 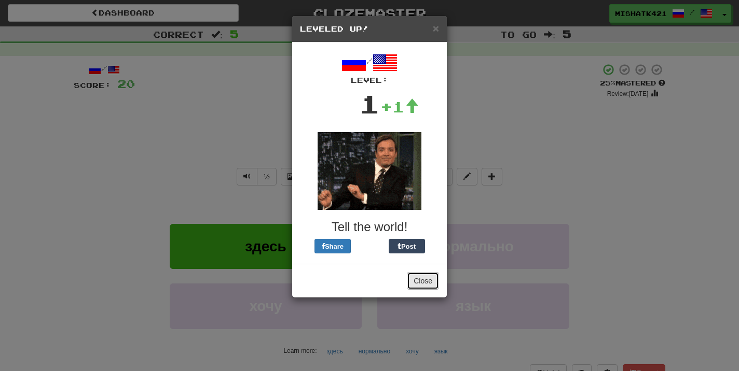 What do you see at coordinates (369, 171) in the screenshot?
I see `img: fallon-a20d7af9049159056f982dd0e4b796b9edb7b1d2ba2b0a6725921925e8bac842.gif` at bounding box center [369, 171].